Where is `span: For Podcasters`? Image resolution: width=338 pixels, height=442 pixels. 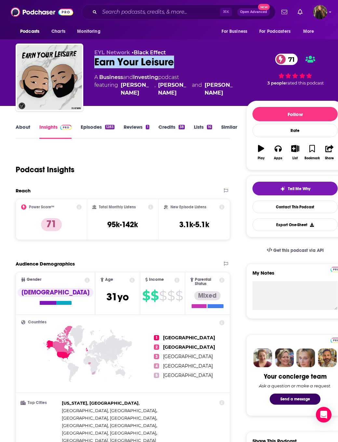 span: For Podcasters is located at coordinates (275, 32).